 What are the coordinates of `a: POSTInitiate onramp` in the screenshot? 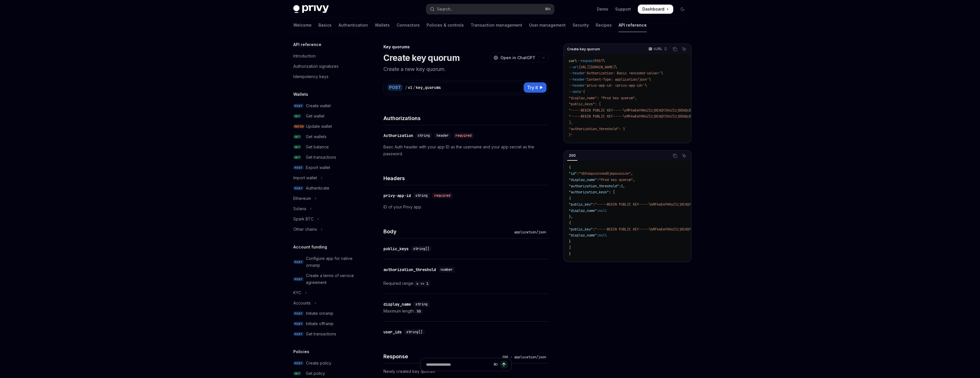 It's located at (326, 313).